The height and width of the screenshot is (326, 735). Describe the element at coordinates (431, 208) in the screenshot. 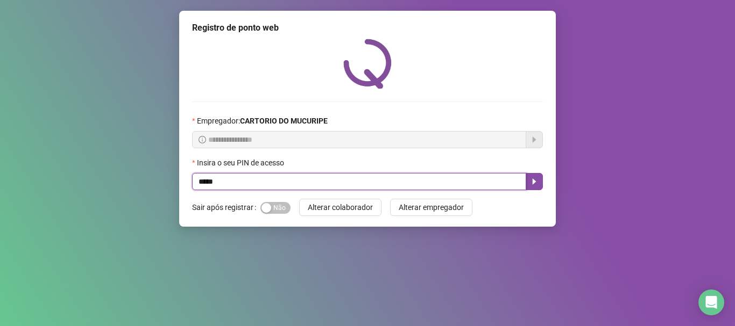

I see `button: Alterar empregador` at that location.